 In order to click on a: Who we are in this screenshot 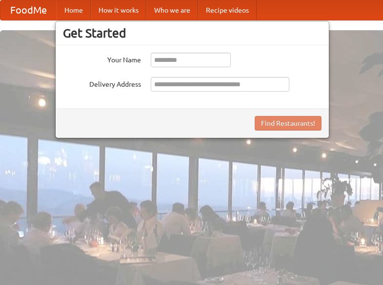, I will do `click(172, 10)`.